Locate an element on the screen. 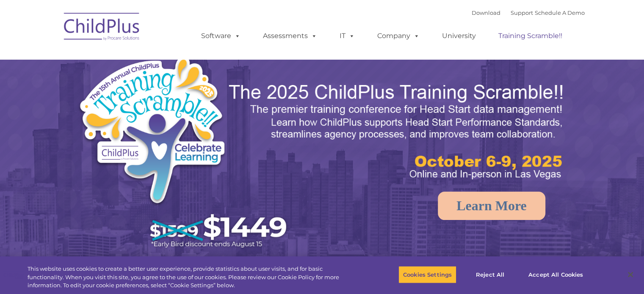 Image resolution: width=644 pixels, height=294 pixels. a: Learn More is located at coordinates (492, 205).